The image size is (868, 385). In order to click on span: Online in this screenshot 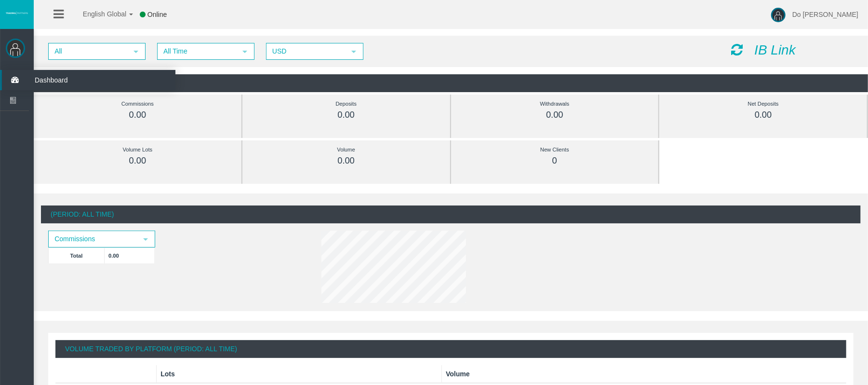, I will do `click(157, 15)`.